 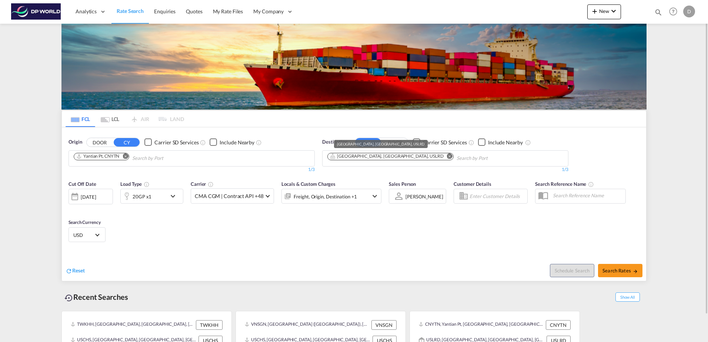 I want to click on span: My Rate Files, so click(x=228, y=11).